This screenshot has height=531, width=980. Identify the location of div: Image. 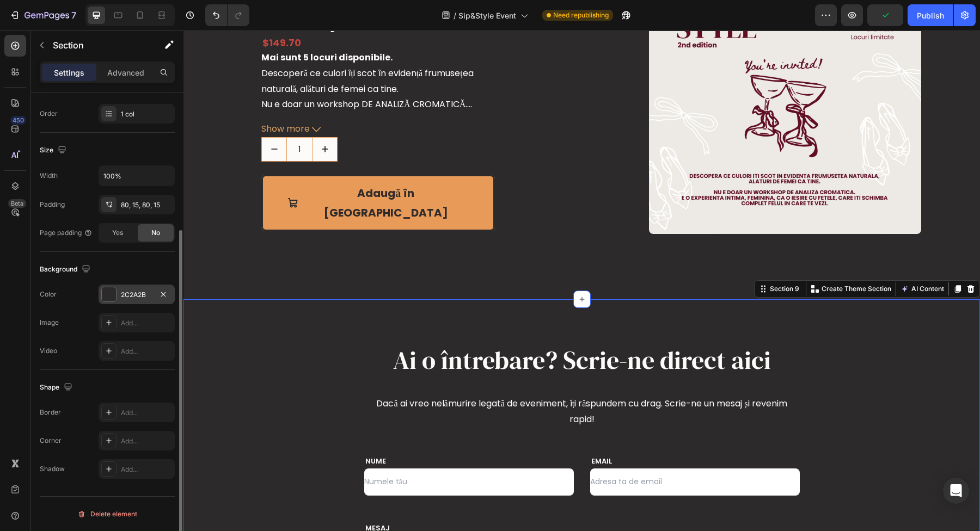
(49, 323).